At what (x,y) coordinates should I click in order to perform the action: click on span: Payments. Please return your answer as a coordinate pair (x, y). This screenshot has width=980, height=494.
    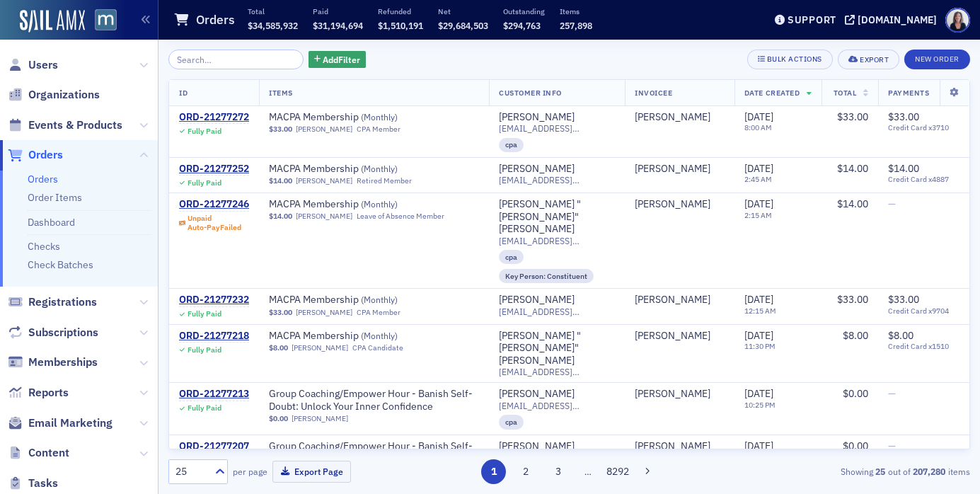
    Looking at the image, I should click on (908, 92).